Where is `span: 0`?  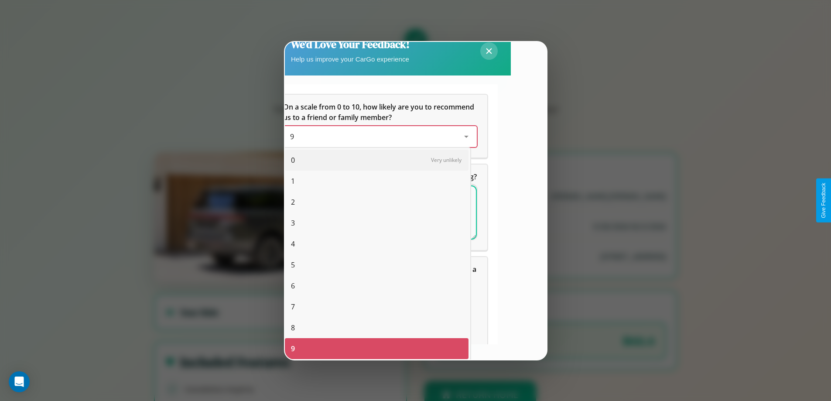
span: 0 is located at coordinates (293, 160).